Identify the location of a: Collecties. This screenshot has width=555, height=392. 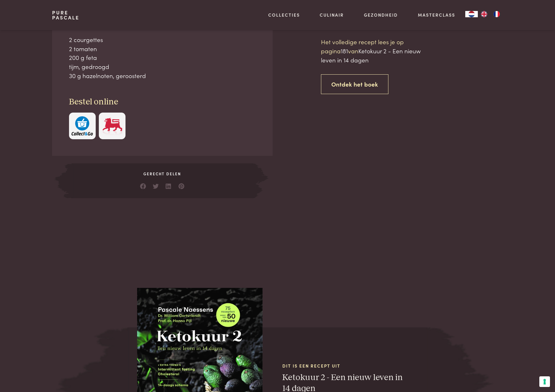
(284, 14).